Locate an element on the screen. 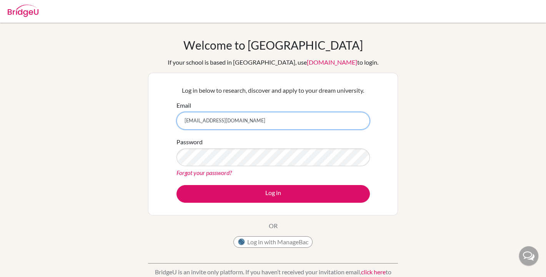 Image resolution: width=546 pixels, height=277 pixels. button: Log in with ManageBac is located at coordinates (273, 242).